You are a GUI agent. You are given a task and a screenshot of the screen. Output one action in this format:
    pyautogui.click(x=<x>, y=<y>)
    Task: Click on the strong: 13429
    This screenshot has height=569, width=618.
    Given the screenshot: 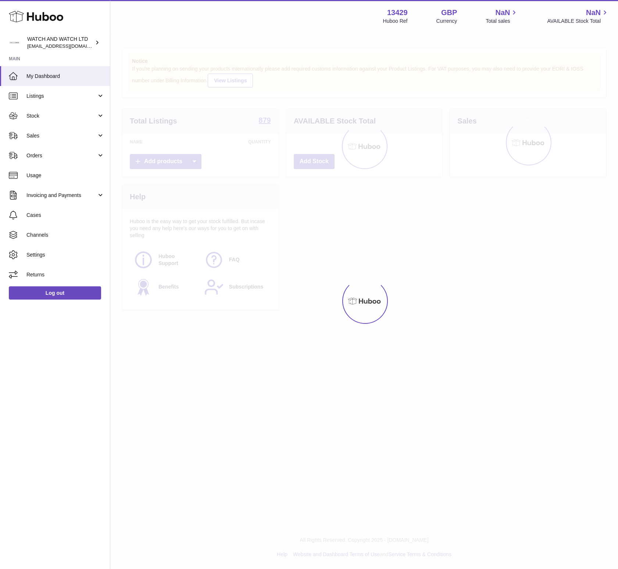 What is the action you would take?
    pyautogui.click(x=397, y=13)
    